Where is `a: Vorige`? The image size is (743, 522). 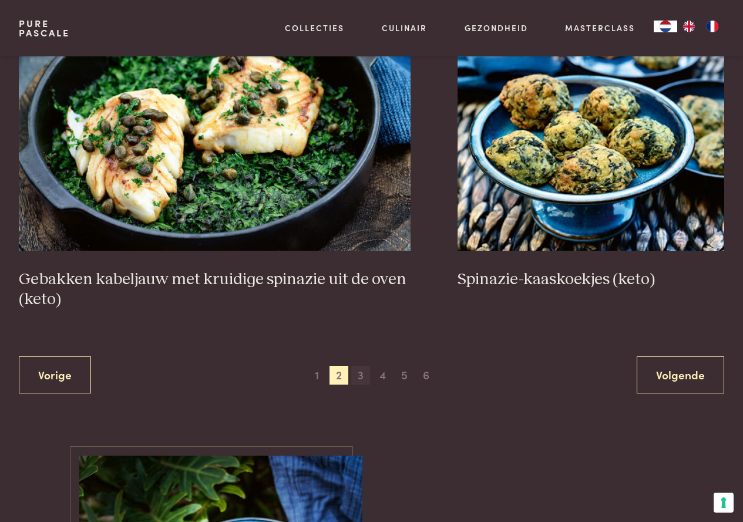
a: Vorige is located at coordinates (55, 375).